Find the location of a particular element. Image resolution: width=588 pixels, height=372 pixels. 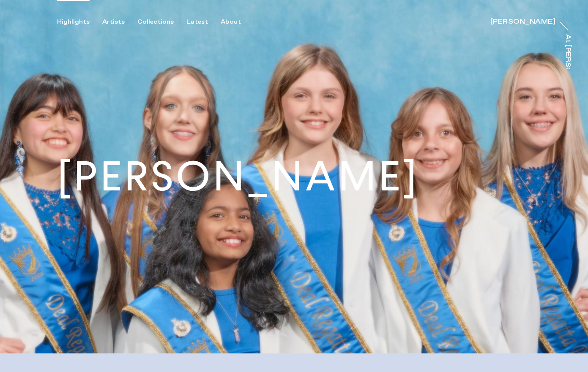

button: Collections is located at coordinates (162, 22).